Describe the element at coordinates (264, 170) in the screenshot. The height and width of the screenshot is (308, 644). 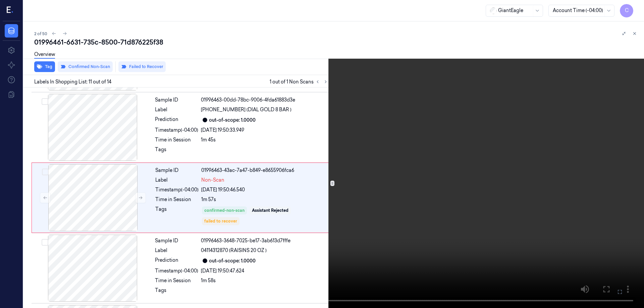
I see `div: 01996463-43ac-7a47-b849-e8655906fca6` at that location.